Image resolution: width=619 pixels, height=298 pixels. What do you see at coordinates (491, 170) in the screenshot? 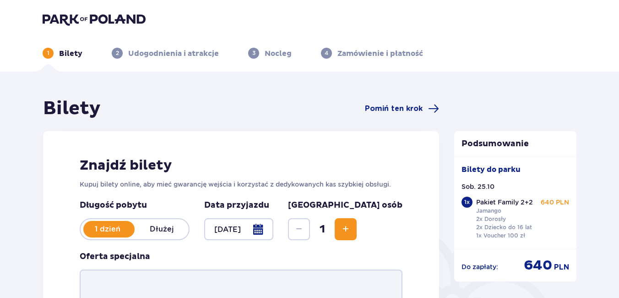
I see `p: Bilety do parku` at bounding box center [491, 170].